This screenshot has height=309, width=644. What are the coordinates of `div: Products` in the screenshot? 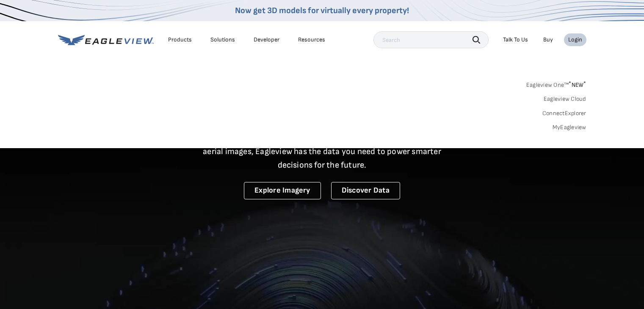 It's located at (180, 40).